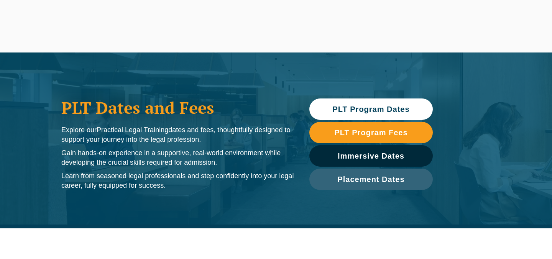 The width and height of the screenshot is (552, 259). I want to click on a: PLT Program Dates, so click(371, 109).